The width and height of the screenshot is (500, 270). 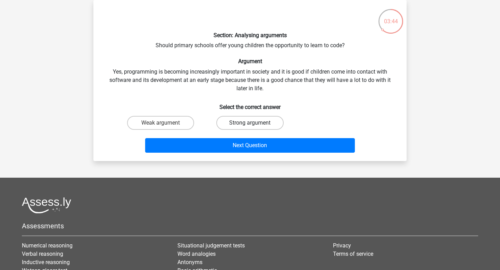 What do you see at coordinates (250, 226) in the screenshot?
I see `h5: Assessments` at bounding box center [250, 226].